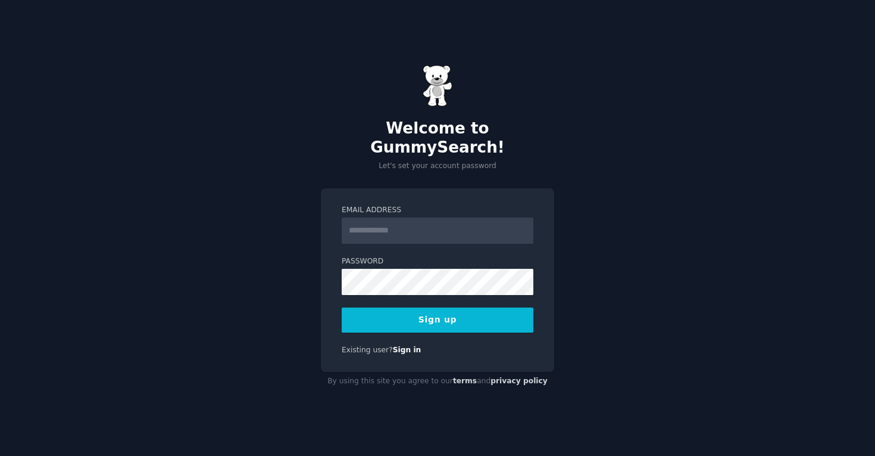 The width and height of the screenshot is (875, 456). What do you see at coordinates (438, 210) in the screenshot?
I see `label: Email Address` at bounding box center [438, 210].